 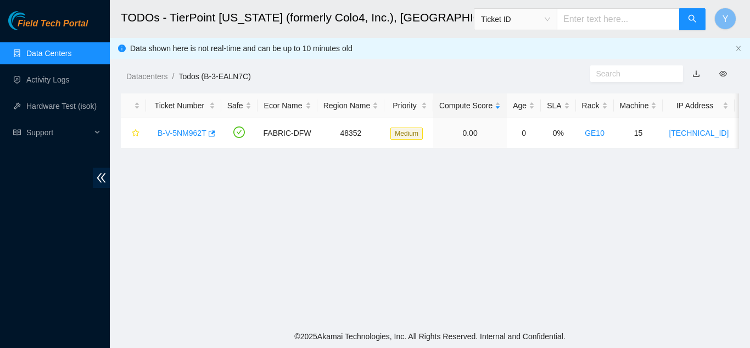 I want to click on td: 48352, so click(x=351, y=133).